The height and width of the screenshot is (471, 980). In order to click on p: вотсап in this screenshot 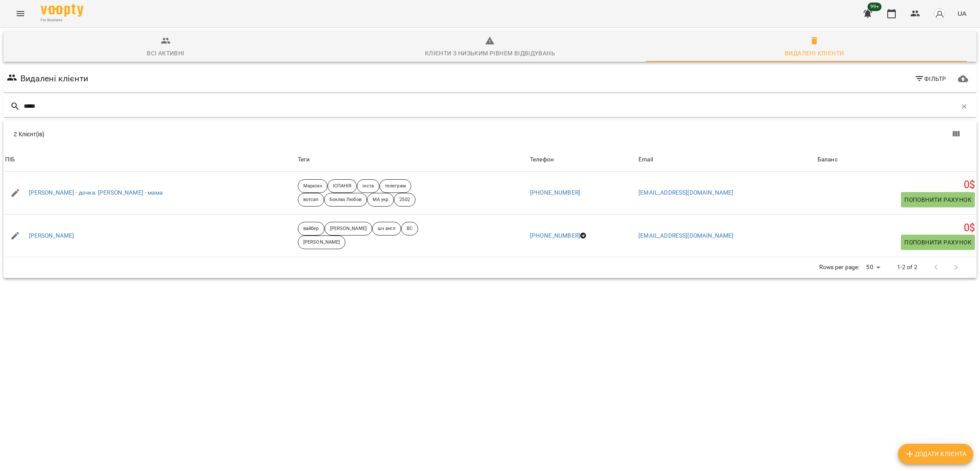, I will do `click(311, 200)`.